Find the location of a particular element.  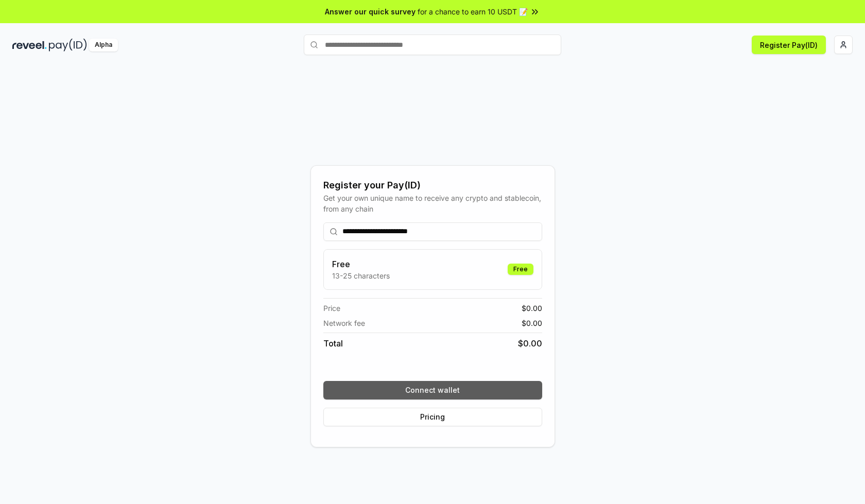

div: Get your own unique name to receive any crypto and stablecoin, from any chain is located at coordinates (432, 203).